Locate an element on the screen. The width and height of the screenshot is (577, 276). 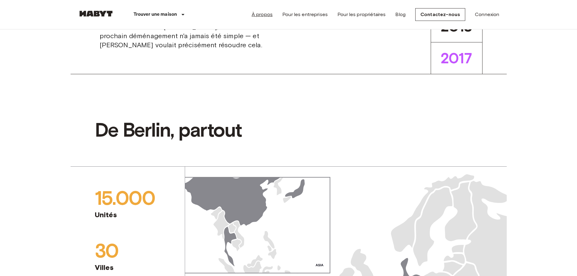
span: 2017 is located at coordinates (457, 58).